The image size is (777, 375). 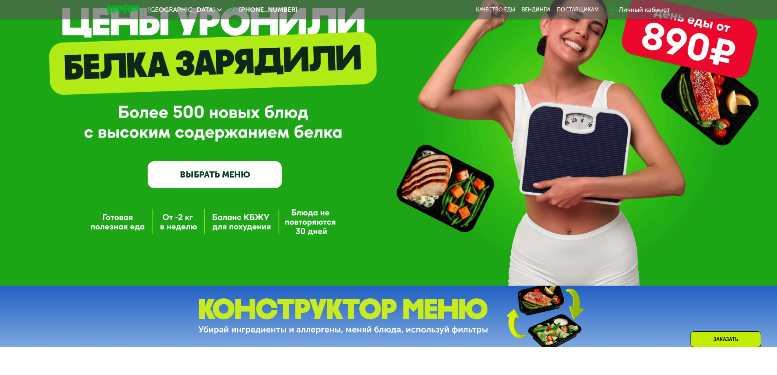 I want to click on div: поставщикам, so click(x=578, y=10).